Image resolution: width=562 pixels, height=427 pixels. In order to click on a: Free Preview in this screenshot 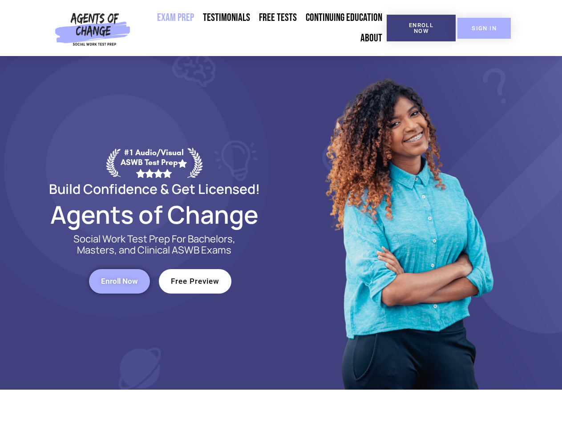, I will do `click(195, 281)`.